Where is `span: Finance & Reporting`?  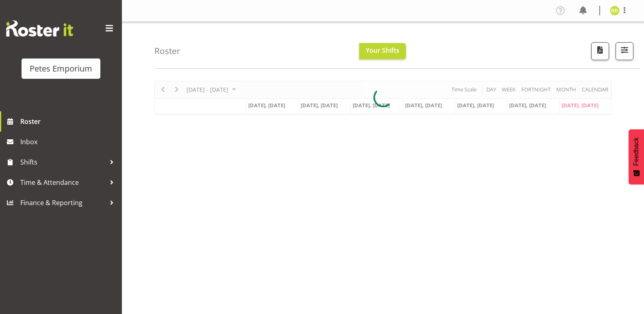 span: Finance & Reporting is located at coordinates (63, 203).